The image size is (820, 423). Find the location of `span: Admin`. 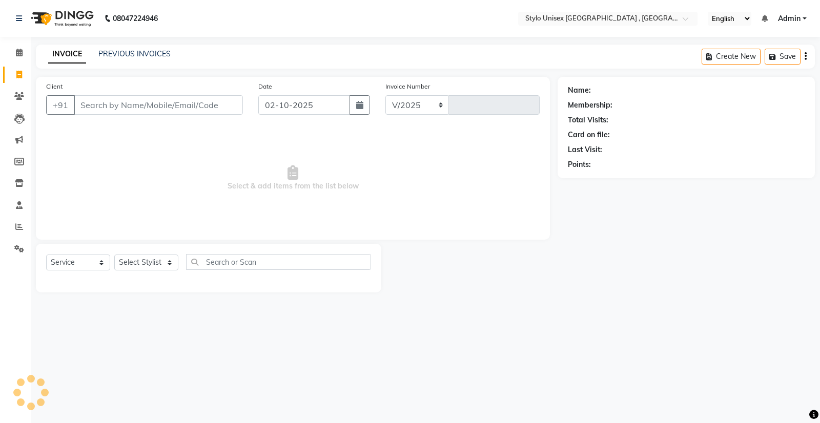

span: Admin is located at coordinates (789, 18).